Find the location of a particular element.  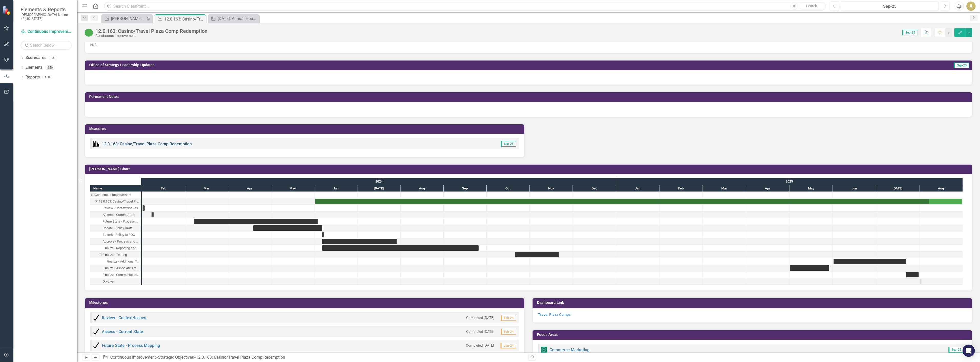

div: Finalize - Communication Plan is located at coordinates (121, 275).